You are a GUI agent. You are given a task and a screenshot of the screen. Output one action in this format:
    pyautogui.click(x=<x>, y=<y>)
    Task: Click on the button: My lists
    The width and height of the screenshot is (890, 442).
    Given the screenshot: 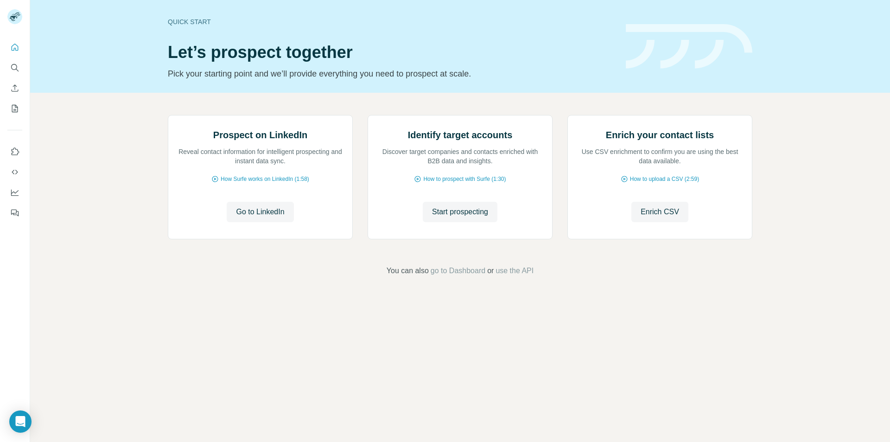 What is the action you would take?
    pyautogui.click(x=15, y=108)
    